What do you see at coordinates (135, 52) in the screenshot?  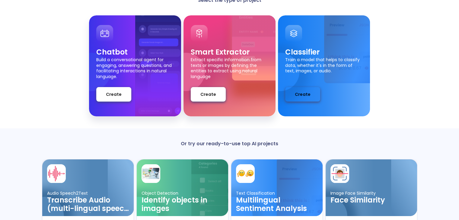 I see `p: Chatbot` at bounding box center [135, 52].